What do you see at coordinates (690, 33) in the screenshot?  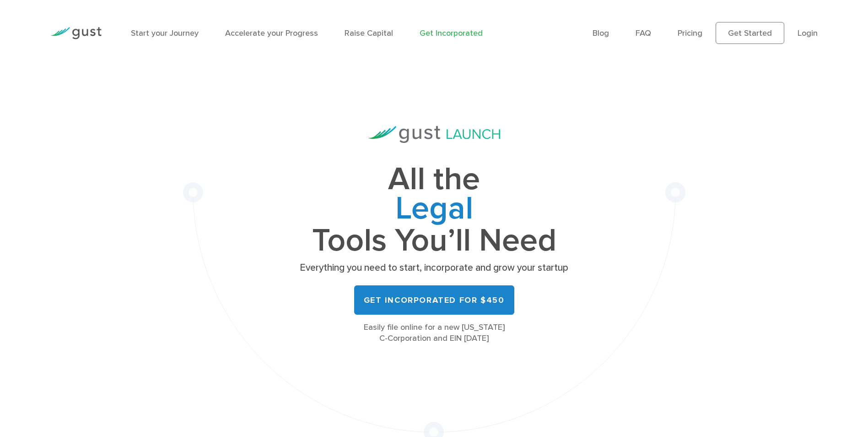 I see `a: Pricing` at bounding box center [690, 33].